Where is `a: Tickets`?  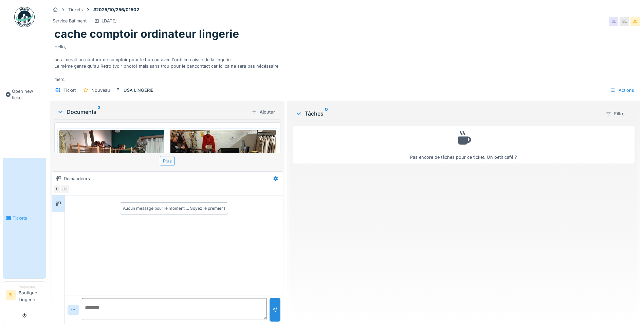 a: Tickets is located at coordinates (25, 218).